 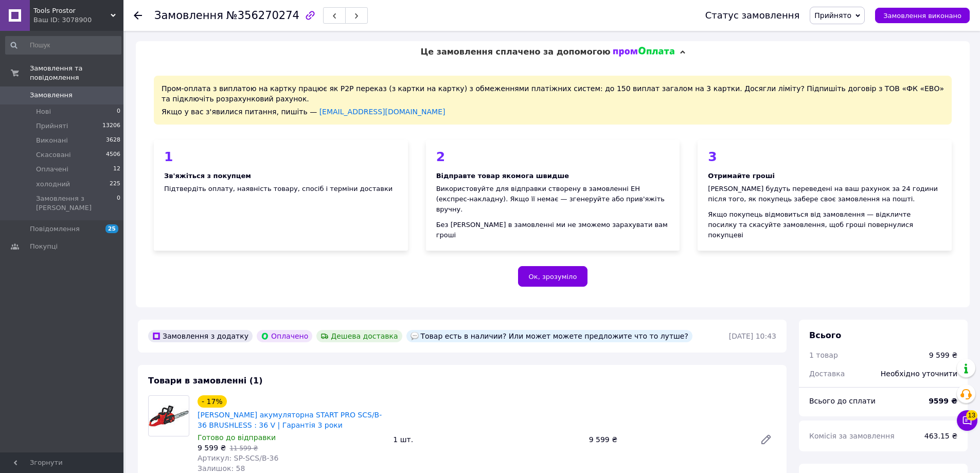 I want to click on div: 2, so click(x=553, y=157).